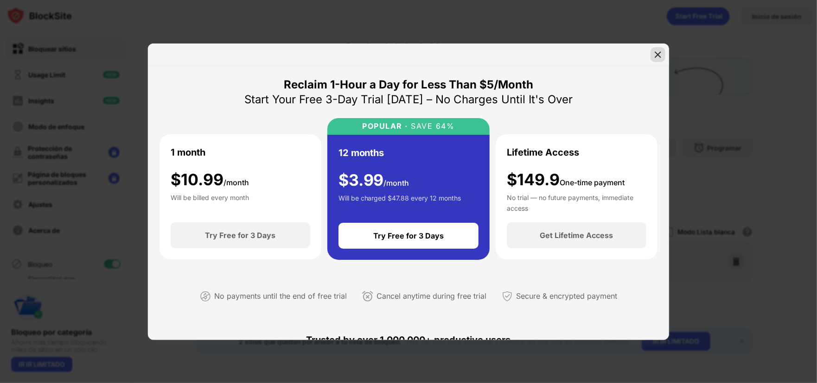 This screenshot has height=383, width=817. What do you see at coordinates (566, 180) in the screenshot?
I see `div: $149.9` at bounding box center [566, 180].